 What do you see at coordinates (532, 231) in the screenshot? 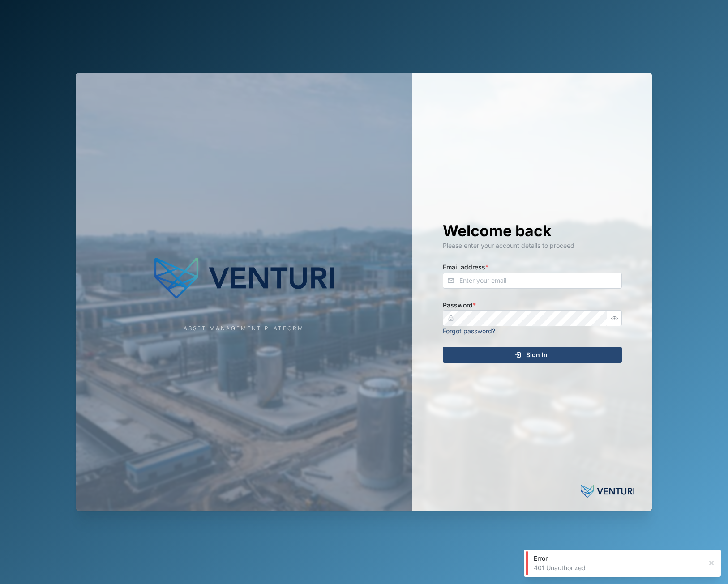
I see `h1: Welcome back` at bounding box center [532, 231].